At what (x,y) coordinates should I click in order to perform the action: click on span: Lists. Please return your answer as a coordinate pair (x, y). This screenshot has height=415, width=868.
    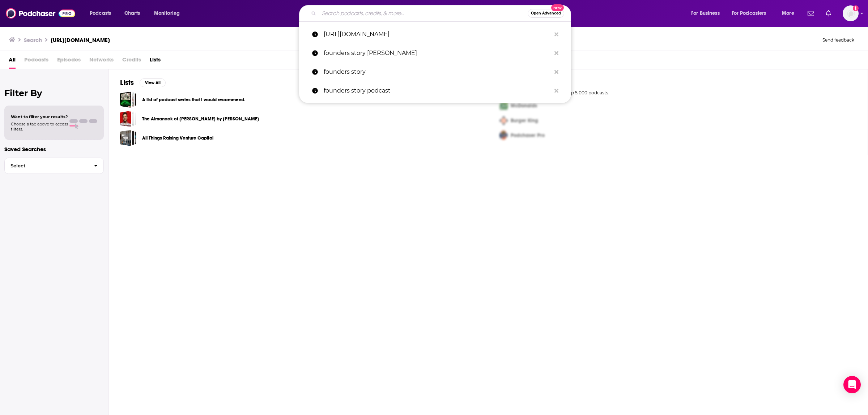
    Looking at the image, I should click on (155, 61).